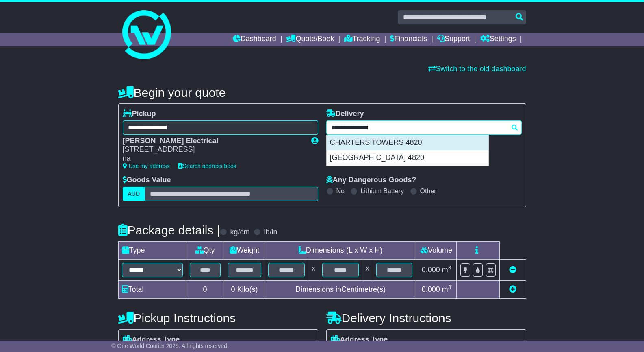 The height and width of the screenshot is (352, 644). I want to click on label: Delivery, so click(345, 114).